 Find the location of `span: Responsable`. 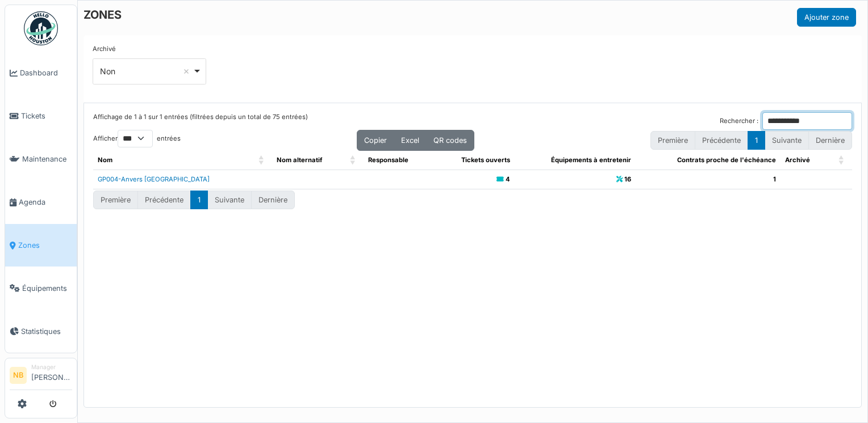

span: Responsable is located at coordinates (388, 160).